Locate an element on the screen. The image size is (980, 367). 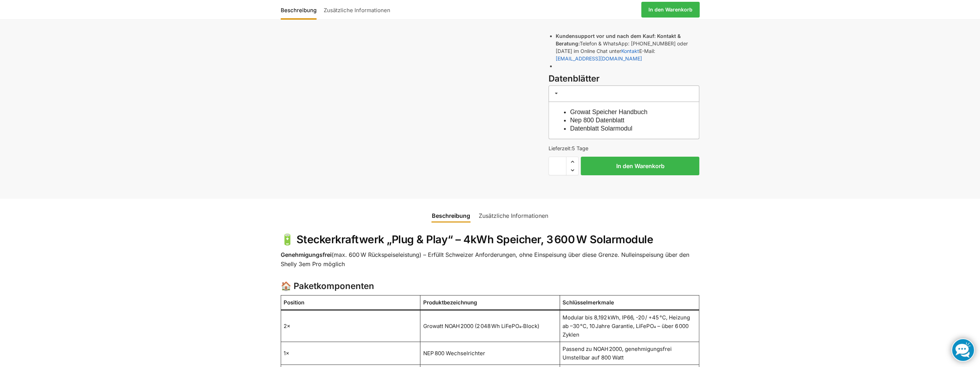
h3: Datenblätter is located at coordinates (624, 79).